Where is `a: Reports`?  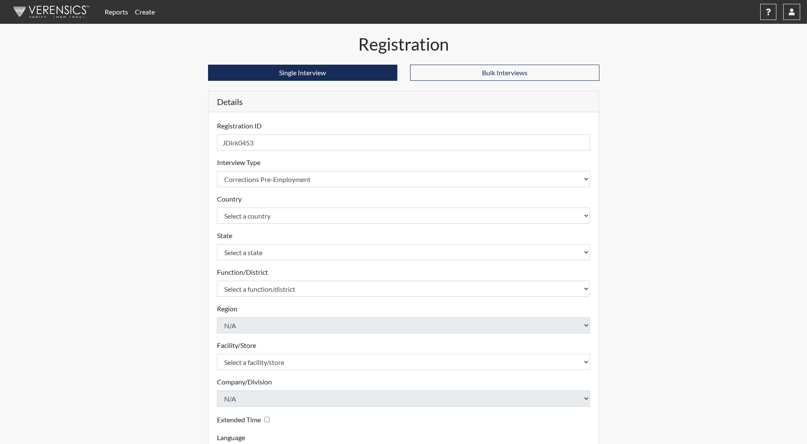 a: Reports is located at coordinates (116, 12).